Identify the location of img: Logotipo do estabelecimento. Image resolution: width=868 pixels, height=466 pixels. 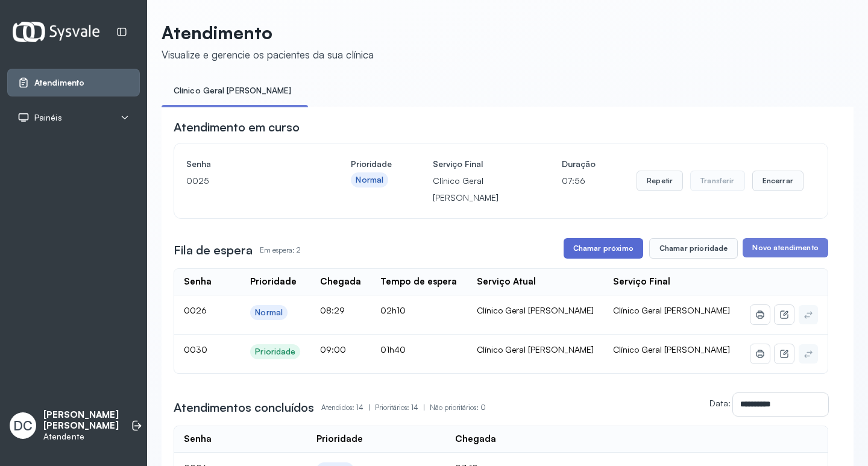
(56, 31).